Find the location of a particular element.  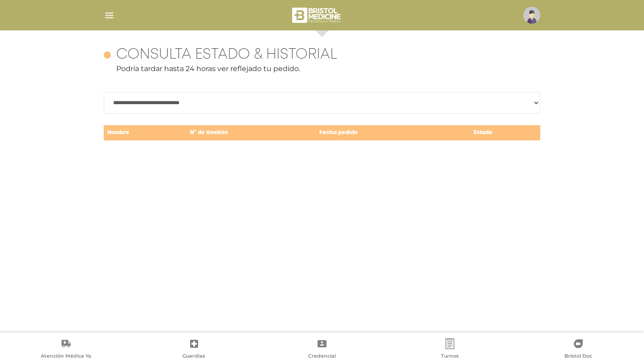

td: Fecha pedido is located at coordinates (380, 133).